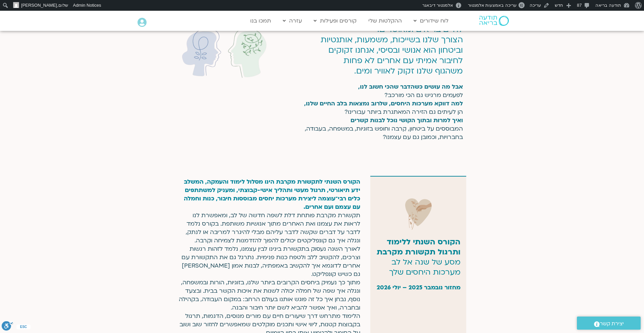  I want to click on a: תמכו בנו, so click(261, 21).